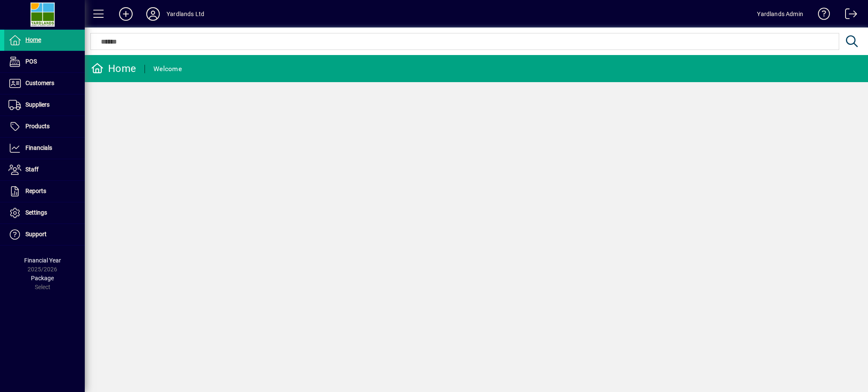  What do you see at coordinates (36, 212) in the screenshot?
I see `span: Settings` at bounding box center [36, 212].